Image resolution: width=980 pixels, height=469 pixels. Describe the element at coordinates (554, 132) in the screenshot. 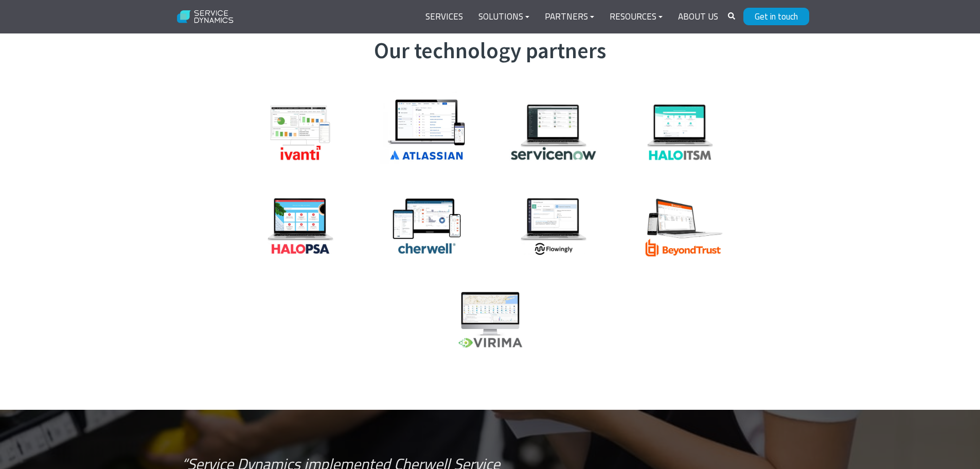

I see `img: ServiceNow logo` at that location.